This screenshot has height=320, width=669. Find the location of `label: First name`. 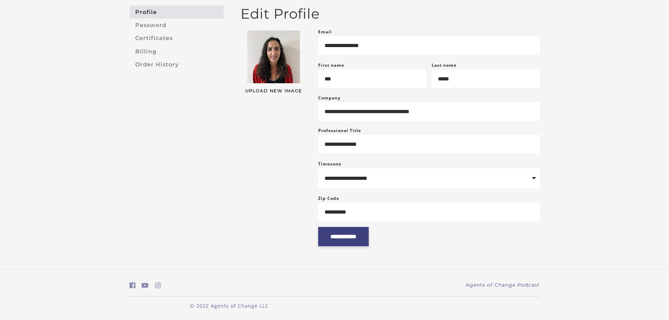

label: First name is located at coordinates (331, 65).